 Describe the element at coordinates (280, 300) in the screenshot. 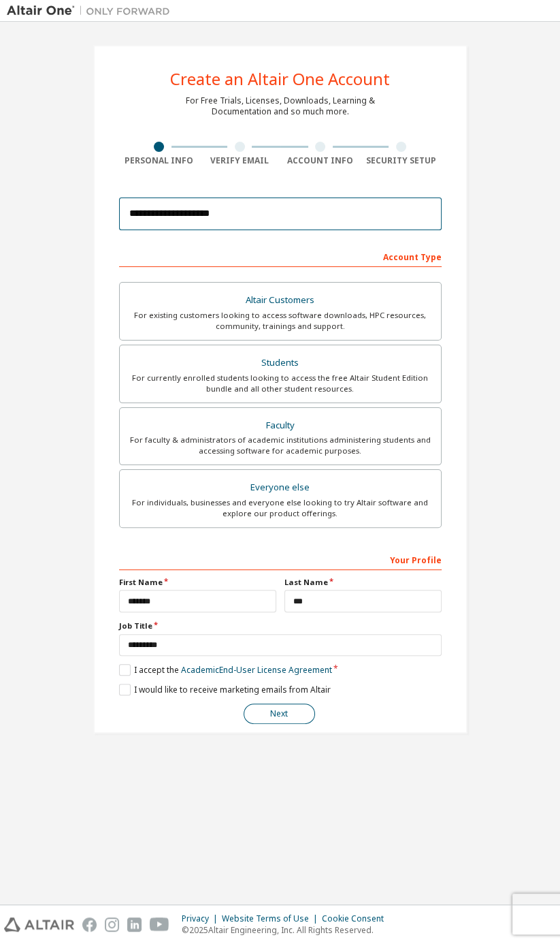

I see `div: Altair Customers` at that location.